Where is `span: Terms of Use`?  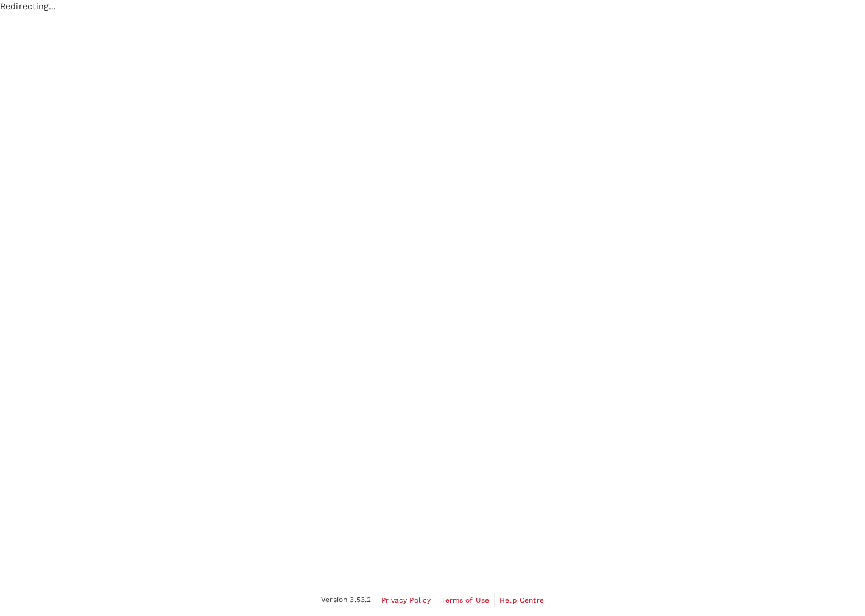 span: Terms of Use is located at coordinates (464, 600).